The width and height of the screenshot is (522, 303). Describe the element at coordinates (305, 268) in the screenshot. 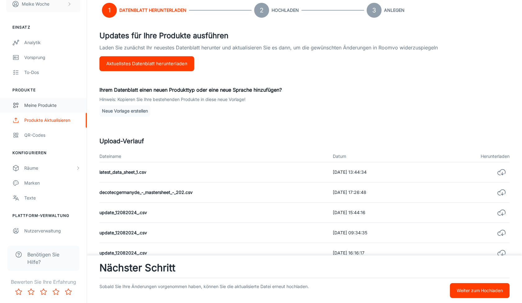

I see `h3: Nächster Schritt` at that location.